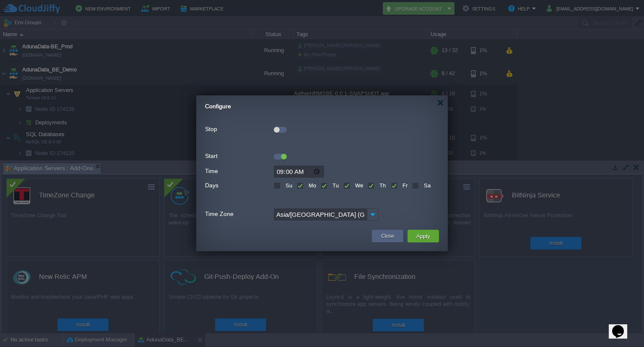 This screenshot has height=347, width=644. Describe the element at coordinates (288, 185) in the screenshot. I see `label: Su` at that location.